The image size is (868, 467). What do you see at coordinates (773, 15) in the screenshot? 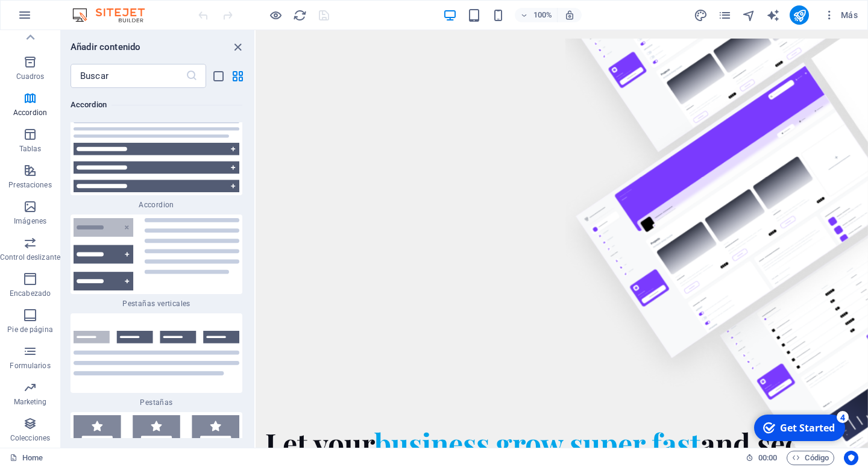
I see `i: AI Writer` at bounding box center [773, 15].